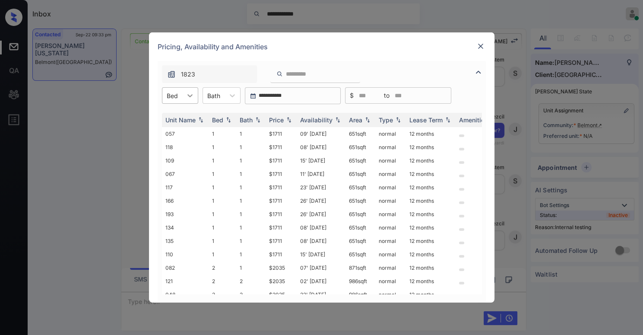 This screenshot has width=643, height=335. I want to click on div: Pricing, Availability and Amenities, so click(322, 47).